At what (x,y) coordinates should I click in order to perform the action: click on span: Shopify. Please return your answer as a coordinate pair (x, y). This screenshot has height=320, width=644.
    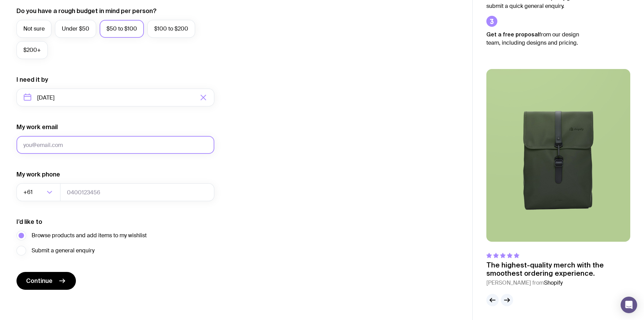
    Looking at the image, I should click on (554, 282).